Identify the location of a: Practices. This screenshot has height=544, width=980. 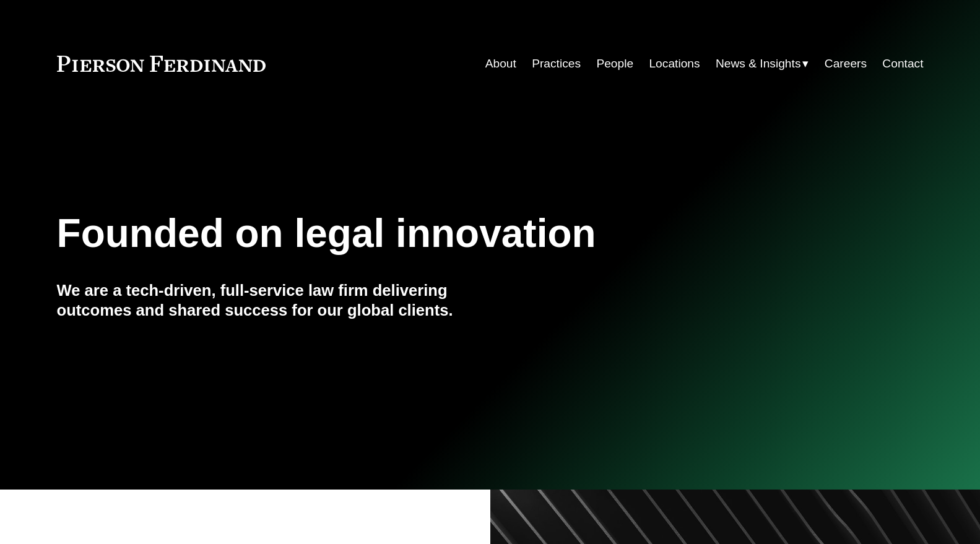
(556, 64).